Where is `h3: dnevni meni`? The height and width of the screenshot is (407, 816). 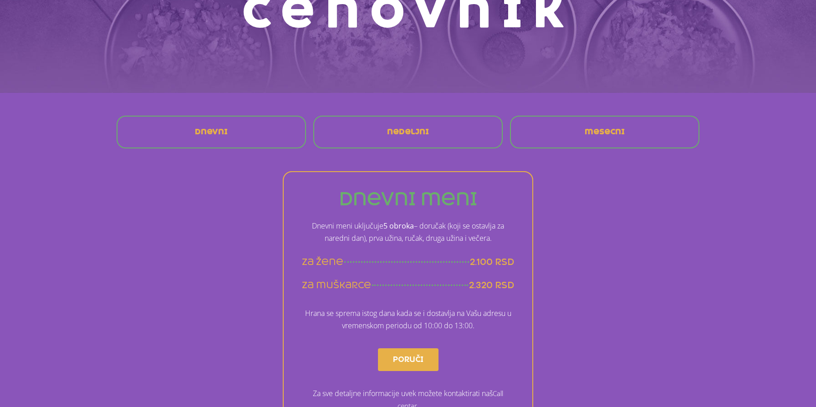
h3: dnevni meni is located at coordinates (408, 199).